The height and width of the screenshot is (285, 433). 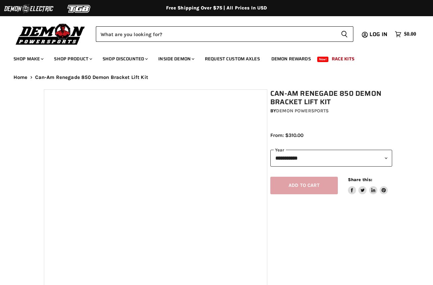 What do you see at coordinates (302, 111) in the screenshot?
I see `a: Demon Powersports` at bounding box center [302, 111].